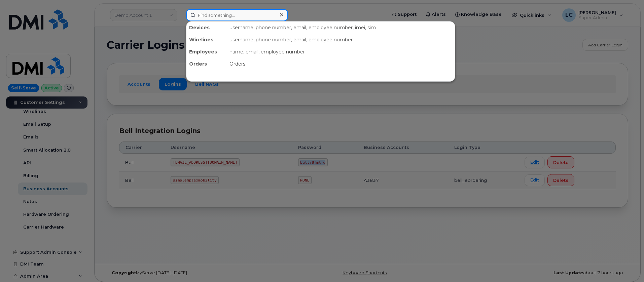 This screenshot has width=644, height=282. What do you see at coordinates (341, 52) in the screenshot?
I see `div: name, email, employee number` at bounding box center [341, 52].